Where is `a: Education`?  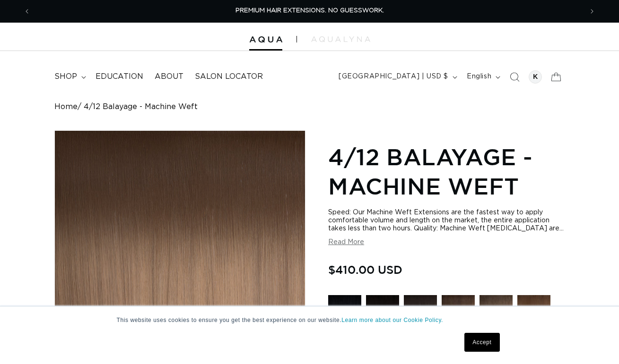
a: Education is located at coordinates (119, 76).